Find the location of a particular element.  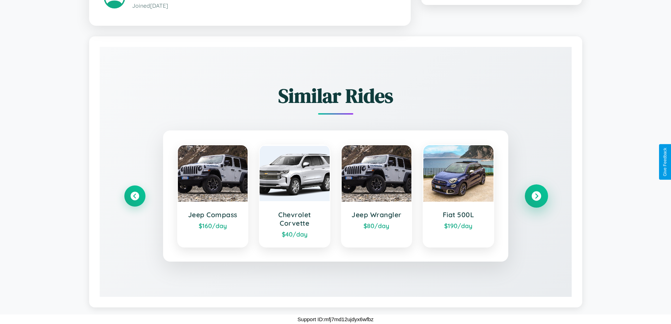

h2: Similar Rides is located at coordinates (336, 95).